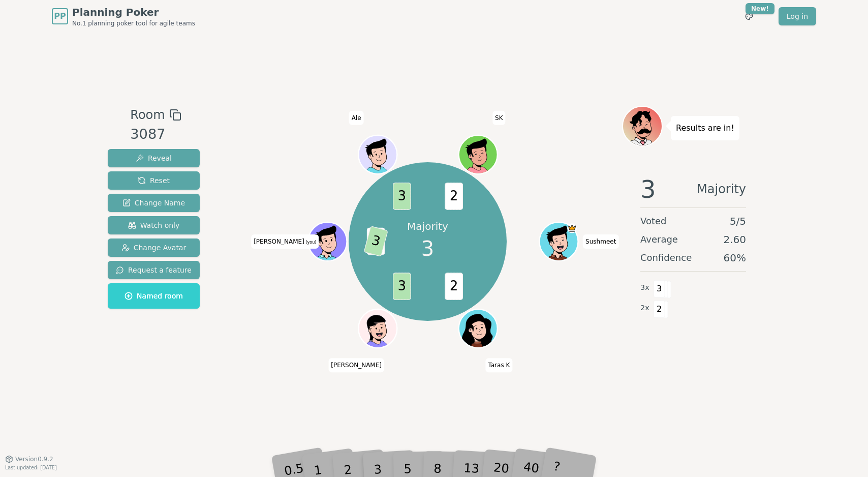 This screenshot has width=868, height=477. Describe the element at coordinates (153, 296) in the screenshot. I see `button: Named room` at that location.